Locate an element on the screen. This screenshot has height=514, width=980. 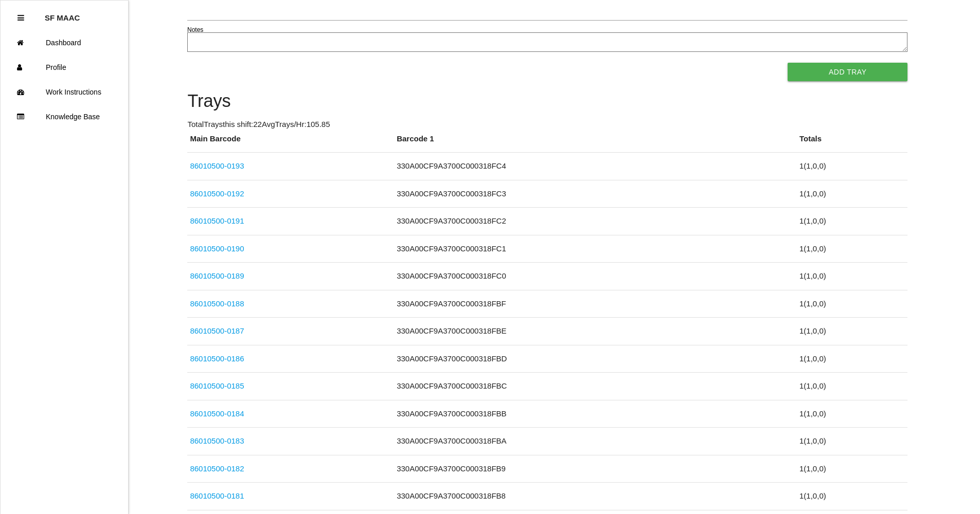
td: 330A00CF9A3700C000318FBD is located at coordinates (595, 359).